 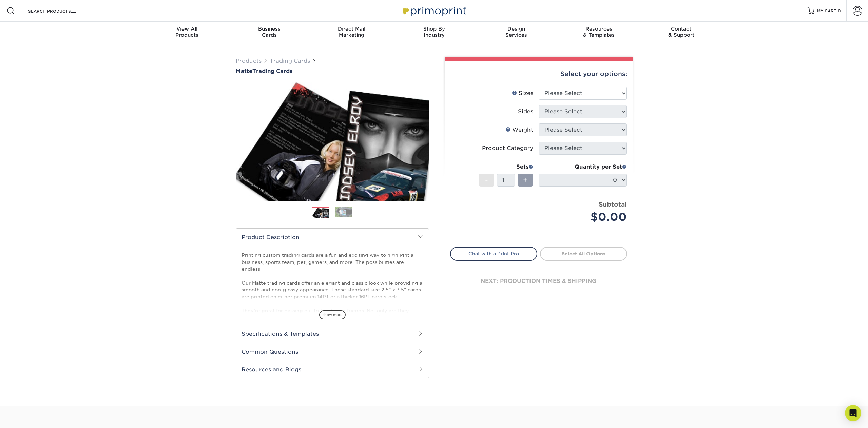 What do you see at coordinates (681, 33) in the screenshot?
I see `a: Contact& Support` at bounding box center [681, 33].